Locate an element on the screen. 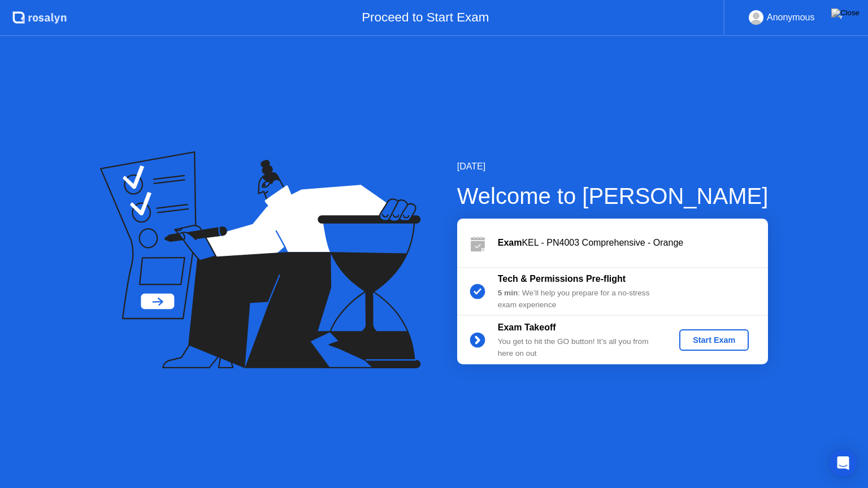 This screenshot has width=868, height=488. div: Open Intercom Messenger is located at coordinates (843, 463).